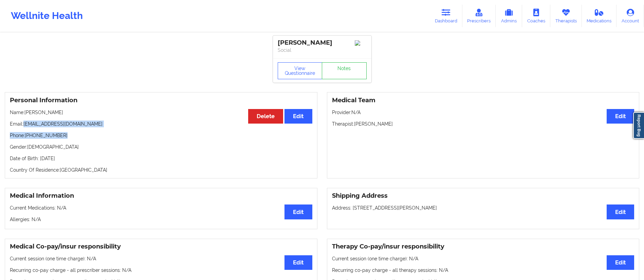 Image resolution: width=644 pixels, height=280 pixels. Describe the element at coordinates (566, 16) in the screenshot. I see `a: Therapists` at that location.